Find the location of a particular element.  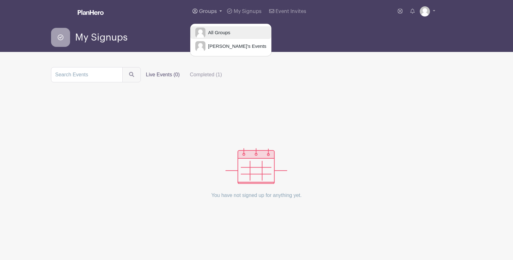

p: You have not signed up for anything yet. is located at coordinates (257, 196).